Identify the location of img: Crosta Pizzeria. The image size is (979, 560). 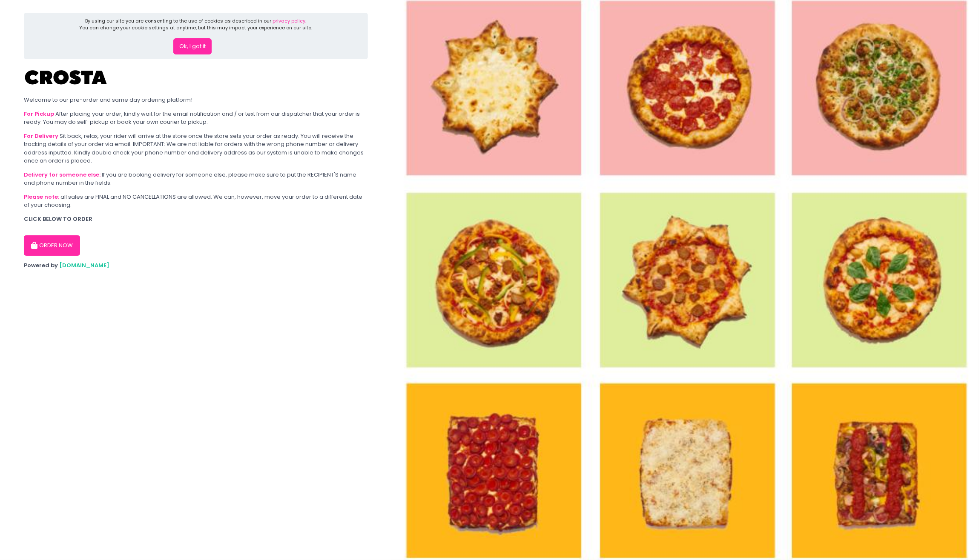
(67, 77).